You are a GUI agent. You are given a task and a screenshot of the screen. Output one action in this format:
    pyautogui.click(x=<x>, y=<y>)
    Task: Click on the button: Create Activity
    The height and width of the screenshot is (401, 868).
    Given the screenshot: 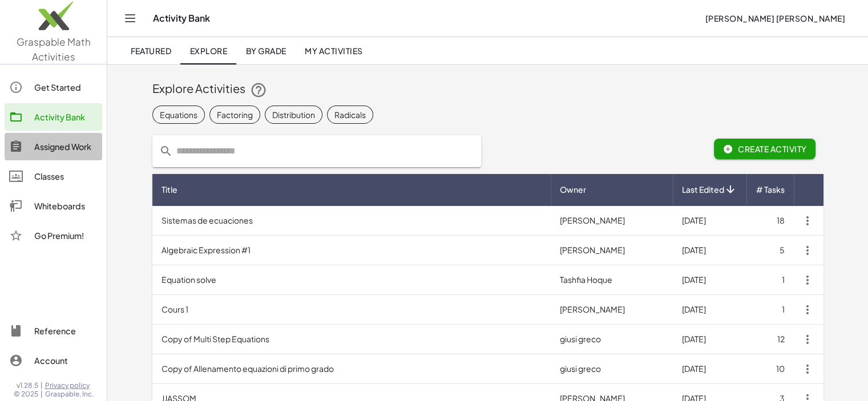 What is the action you would take?
    pyautogui.click(x=765, y=149)
    